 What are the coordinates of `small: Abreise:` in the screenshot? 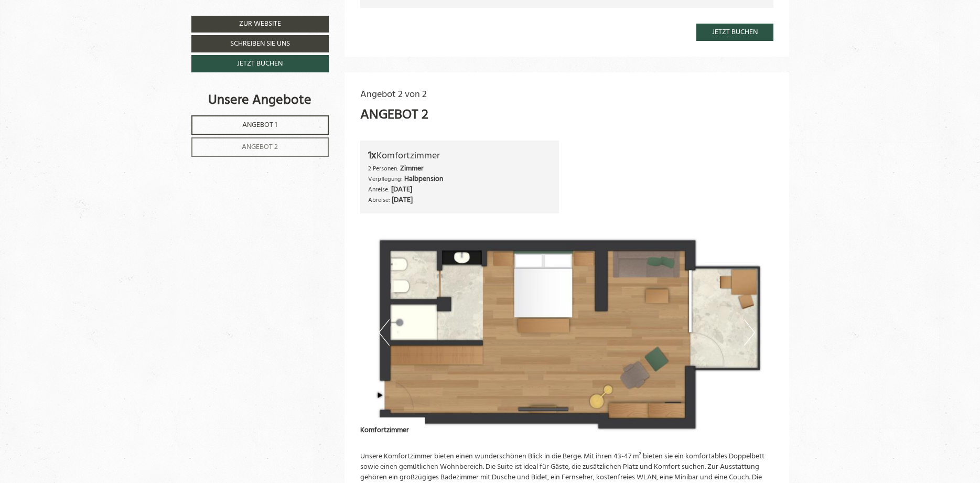 It's located at (379, 200).